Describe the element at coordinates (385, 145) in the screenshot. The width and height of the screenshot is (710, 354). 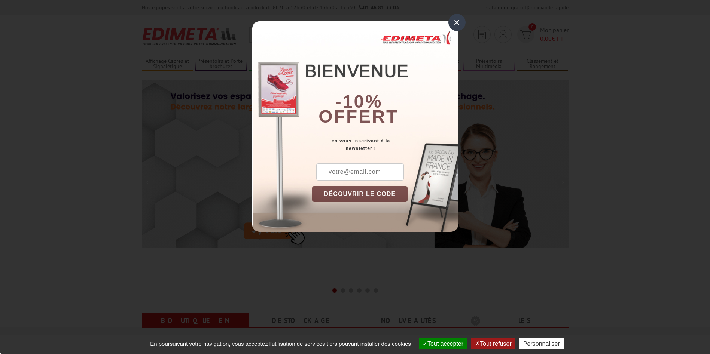
I see `div: en vous inscrivant à la newsletter !` at that location.